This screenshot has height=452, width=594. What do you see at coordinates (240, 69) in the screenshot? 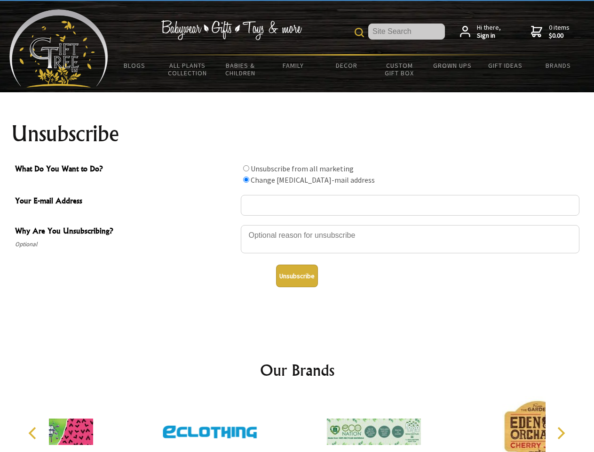
I see `a: Babies & Children` at bounding box center [240, 69].